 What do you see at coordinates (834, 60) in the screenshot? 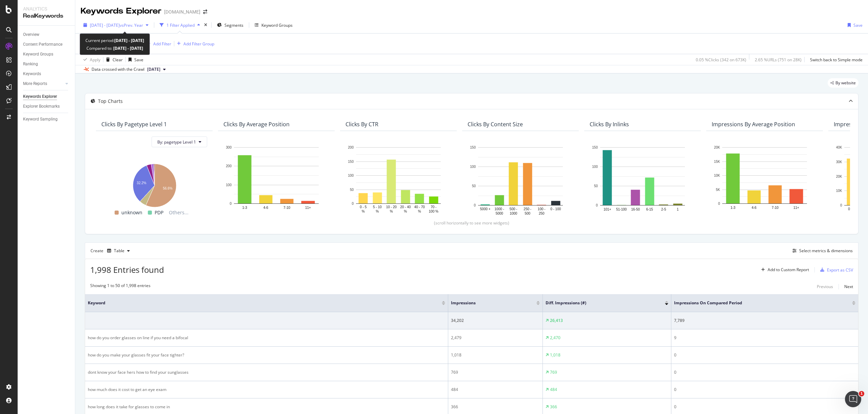
I see `button: Switch back to Simple mode` at bounding box center [834, 60].